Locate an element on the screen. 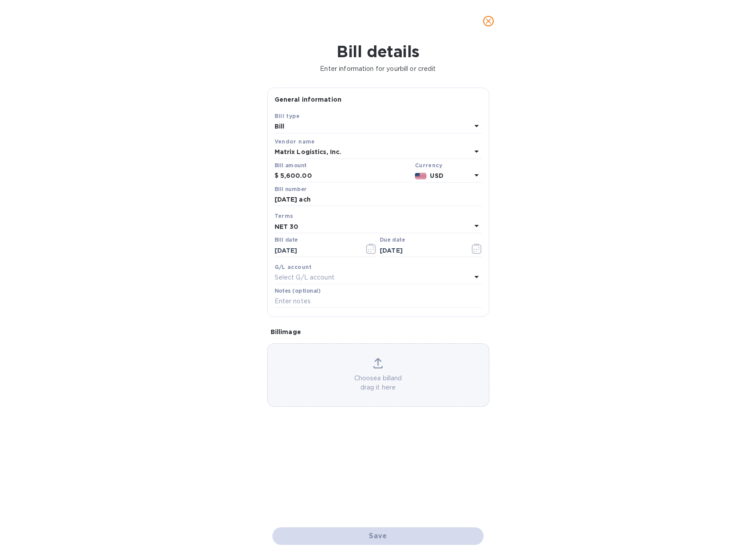 This screenshot has width=756, height=559. b: USD is located at coordinates (437, 176).